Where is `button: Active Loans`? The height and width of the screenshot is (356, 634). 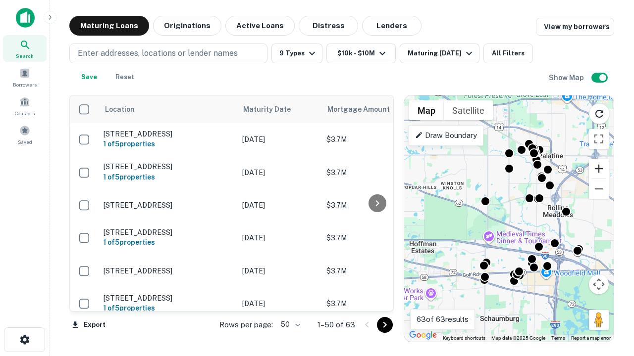
button: Active Loans is located at coordinates (260, 26).